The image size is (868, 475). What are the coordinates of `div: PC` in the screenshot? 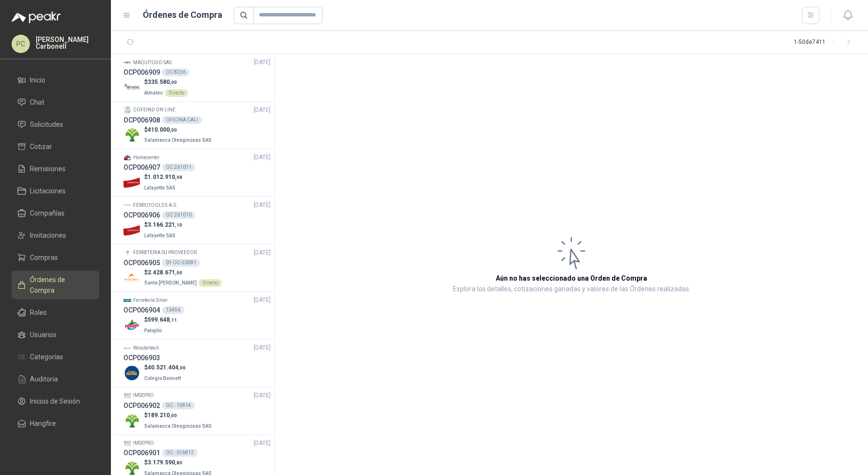 It's located at (20, 44).